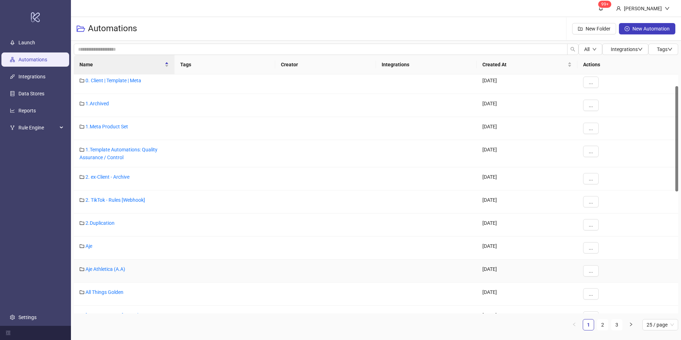 The image size is (681, 340). What do you see at coordinates (580, 29) in the screenshot?
I see `span: folder-add` at bounding box center [580, 29].